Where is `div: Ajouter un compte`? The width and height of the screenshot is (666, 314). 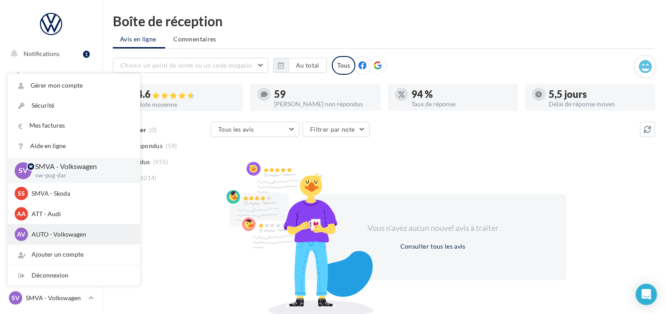
div: Ajouter un compte is located at coordinates (74, 254).